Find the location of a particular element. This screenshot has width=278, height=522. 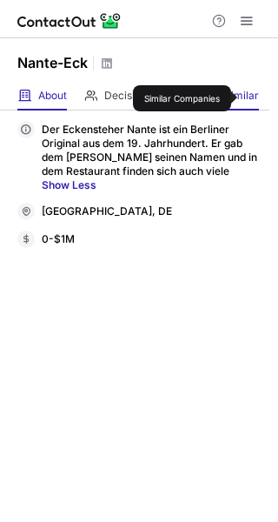

span: About is located at coordinates (52, 96).